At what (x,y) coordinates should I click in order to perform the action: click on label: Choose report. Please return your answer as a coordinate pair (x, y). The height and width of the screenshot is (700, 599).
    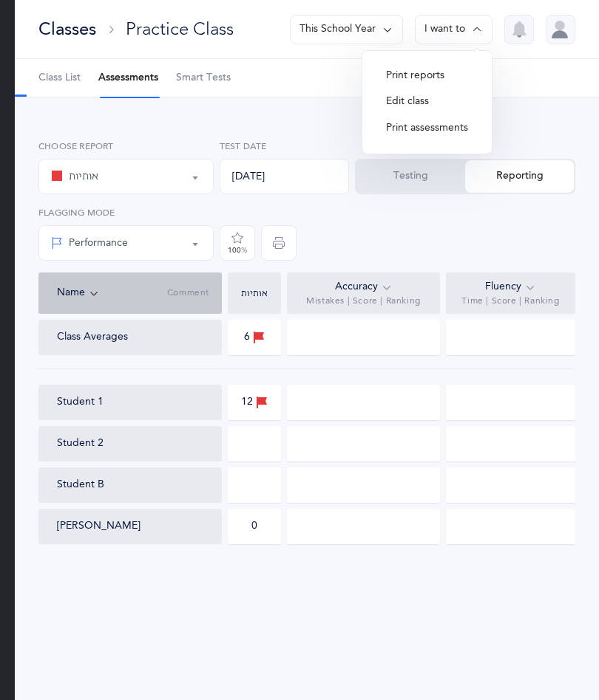
    Looking at the image, I should click on (126, 146).